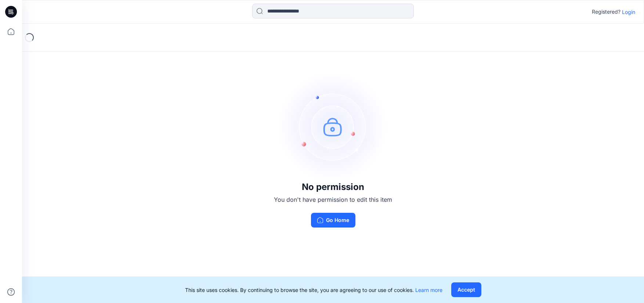  I want to click on p: Login, so click(629, 12).